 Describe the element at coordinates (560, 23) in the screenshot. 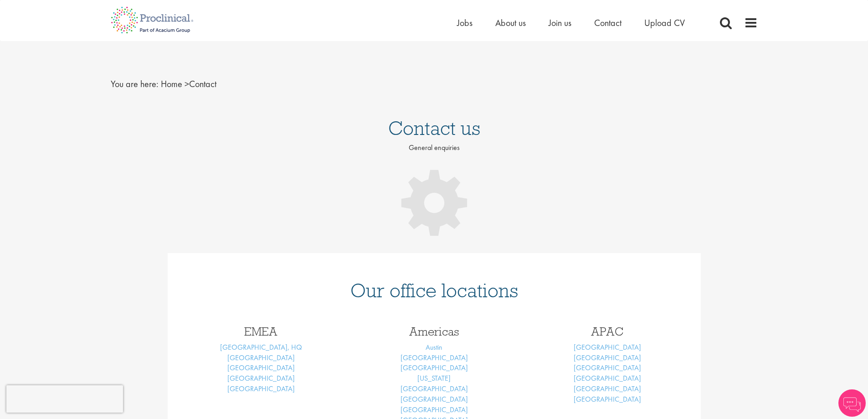

I see `a: Join us` at that location.